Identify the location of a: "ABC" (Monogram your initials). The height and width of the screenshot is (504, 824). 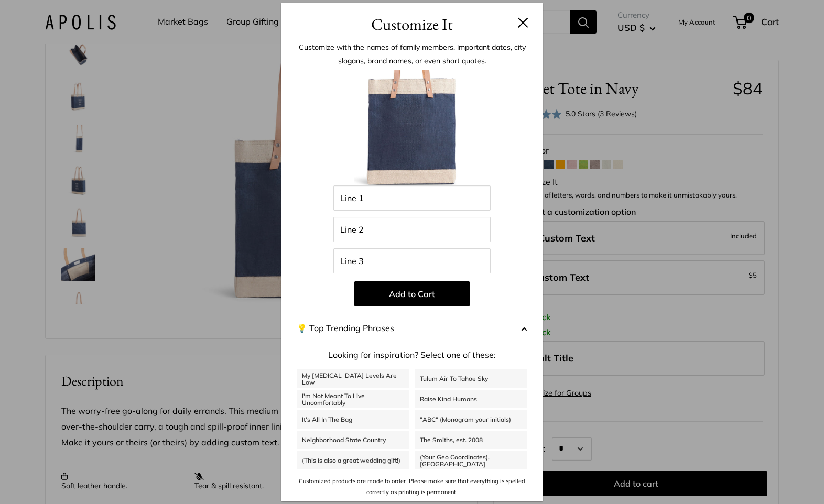
(471, 419).